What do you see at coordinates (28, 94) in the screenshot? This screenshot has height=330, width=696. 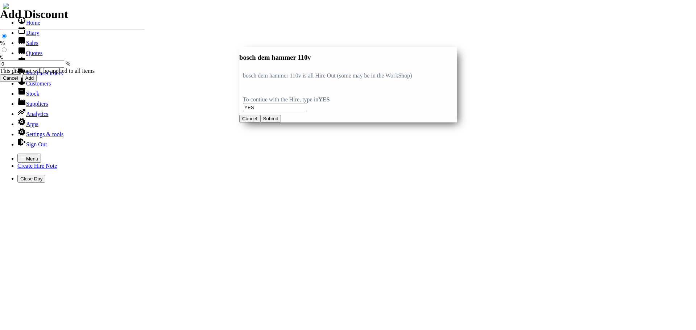 I see `a: Stock` at bounding box center [28, 94].